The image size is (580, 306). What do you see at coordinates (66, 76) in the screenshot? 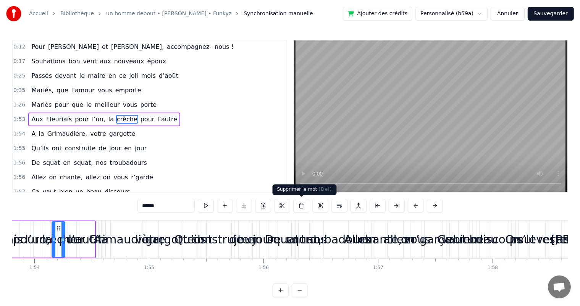
I see `span: devant` at bounding box center [66, 76].